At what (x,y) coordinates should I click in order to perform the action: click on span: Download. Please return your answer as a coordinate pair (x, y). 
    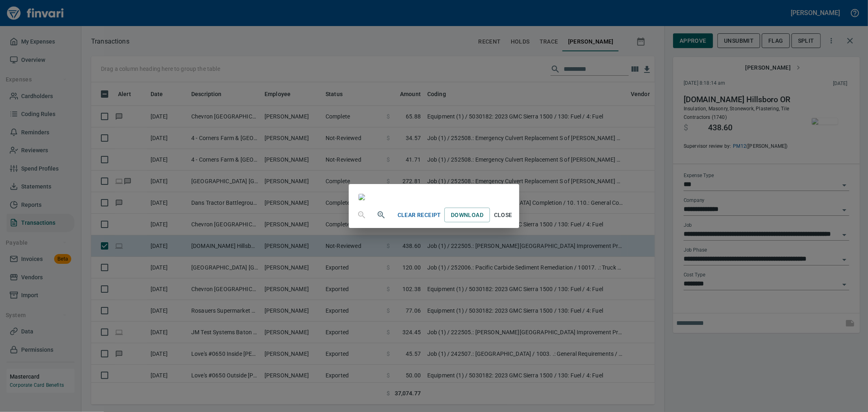
    Looking at the image, I should click on (467, 215).